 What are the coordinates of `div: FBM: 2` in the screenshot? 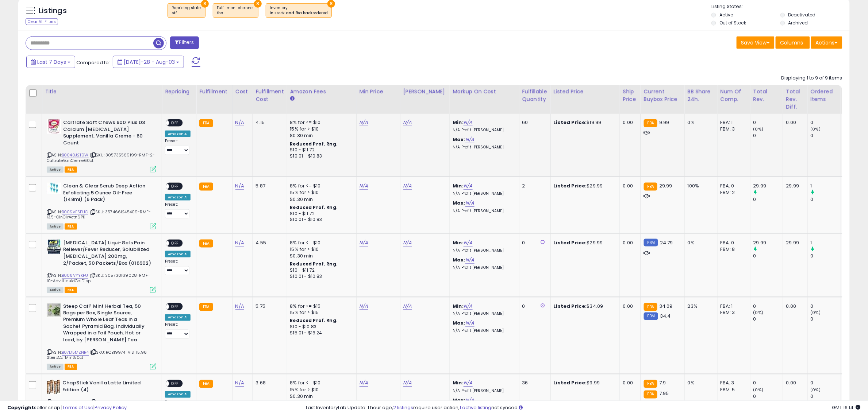 It's located at (733, 192).